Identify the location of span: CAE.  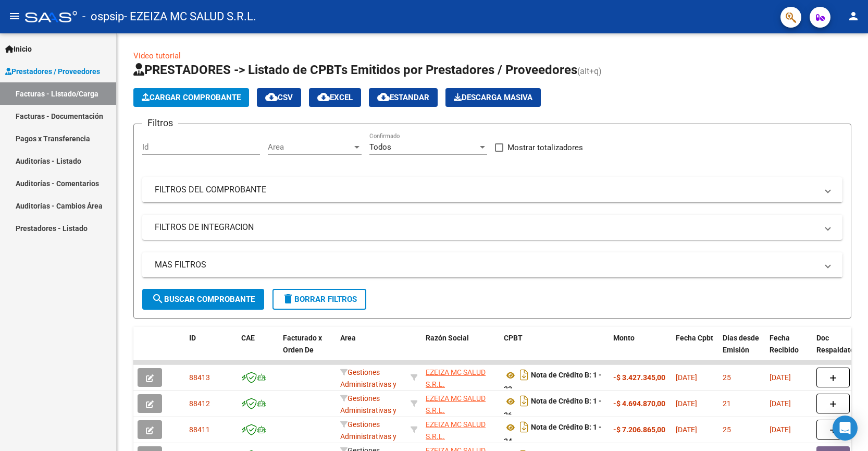
(248, 338).